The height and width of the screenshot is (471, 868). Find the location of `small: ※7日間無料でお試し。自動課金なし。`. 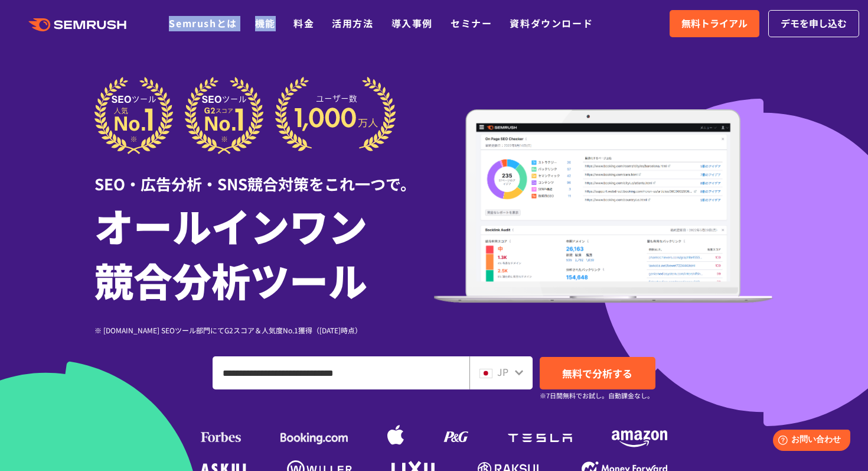

small: ※7日間無料でお試し。自動課金なし。 is located at coordinates (596, 396).